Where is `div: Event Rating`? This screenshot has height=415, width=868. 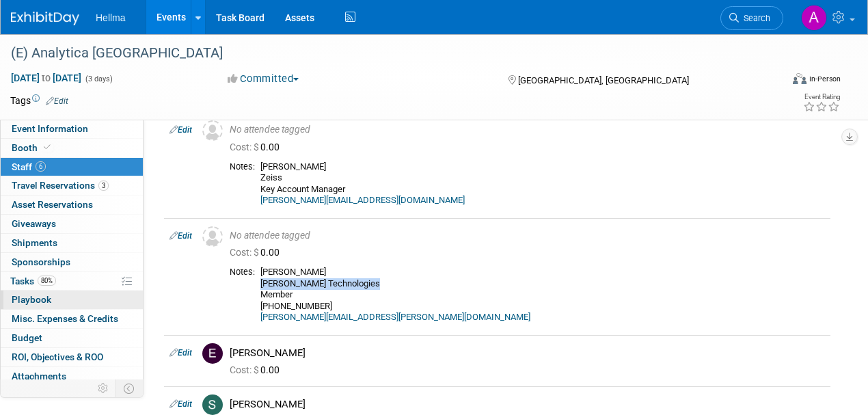
div: Event Rating is located at coordinates (822, 97).